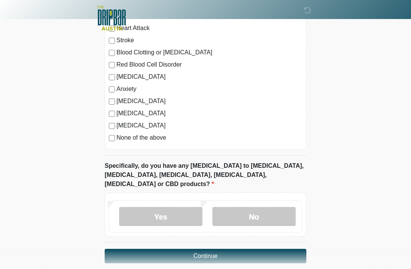 The width and height of the screenshot is (411, 269). I want to click on label: No, so click(254, 217).